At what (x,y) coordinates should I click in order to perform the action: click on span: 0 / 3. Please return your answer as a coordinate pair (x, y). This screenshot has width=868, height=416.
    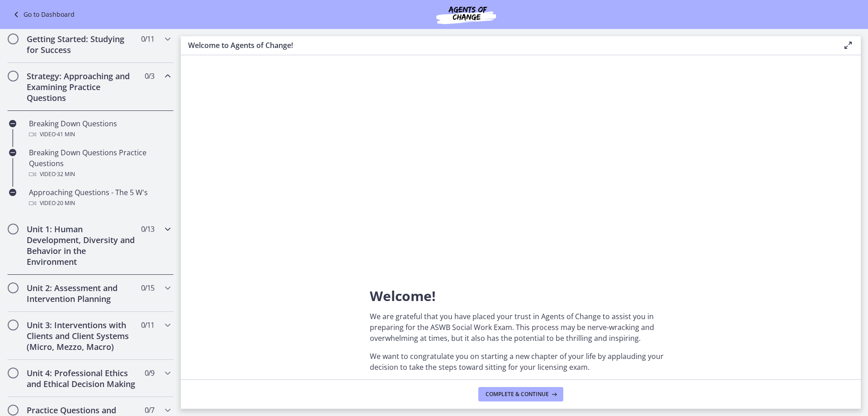
    Looking at the image, I should click on (149, 76).